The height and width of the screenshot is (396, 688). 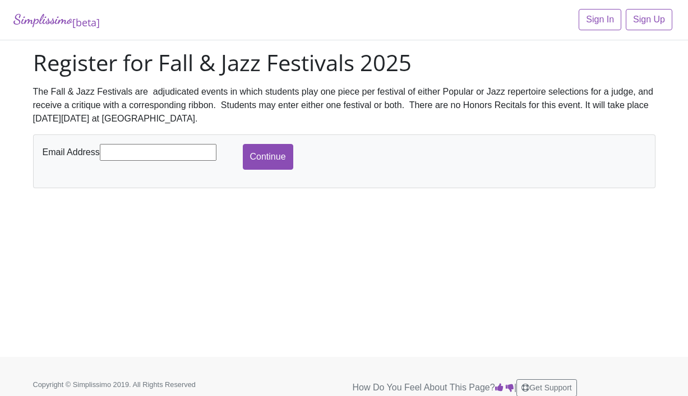 What do you see at coordinates (344, 63) in the screenshot?
I see `h1: Register for Fall & Jazz Festivals 2025` at bounding box center [344, 63].